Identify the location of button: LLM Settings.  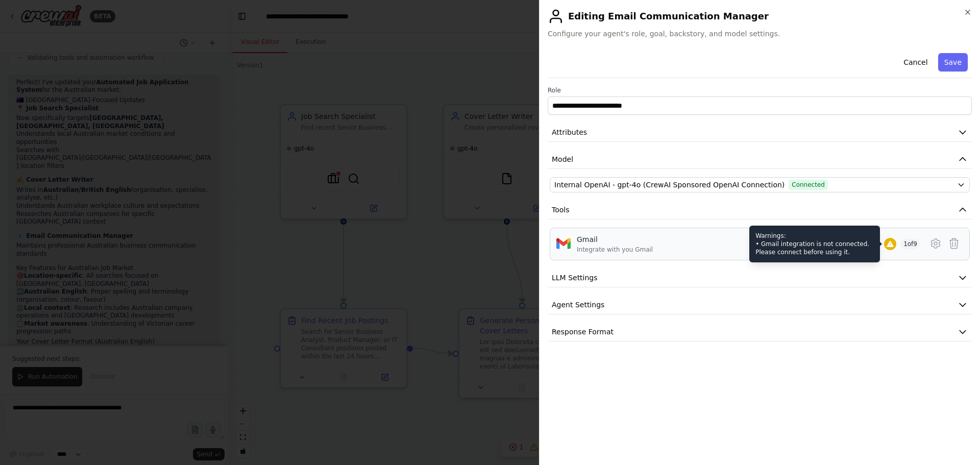
(760, 278).